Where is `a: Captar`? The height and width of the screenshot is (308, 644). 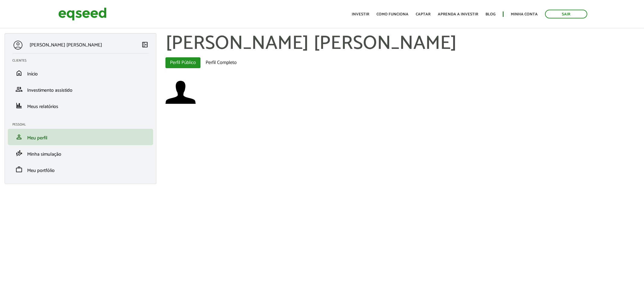 a: Captar is located at coordinates (423, 14).